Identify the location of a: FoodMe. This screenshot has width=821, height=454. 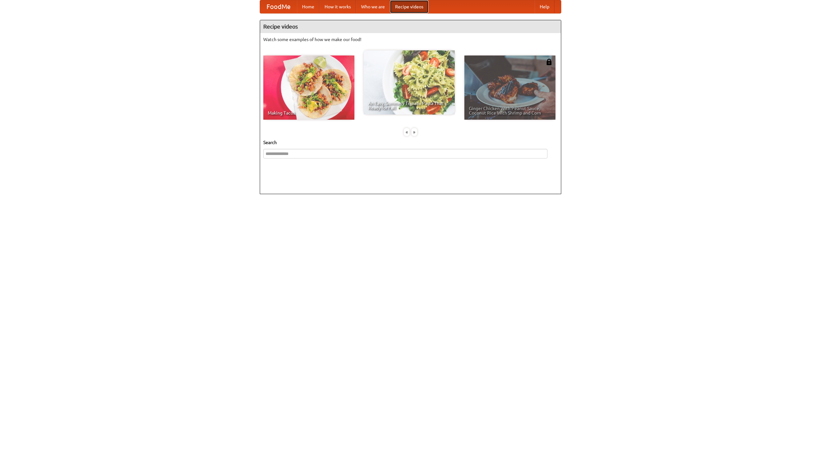
(279, 7).